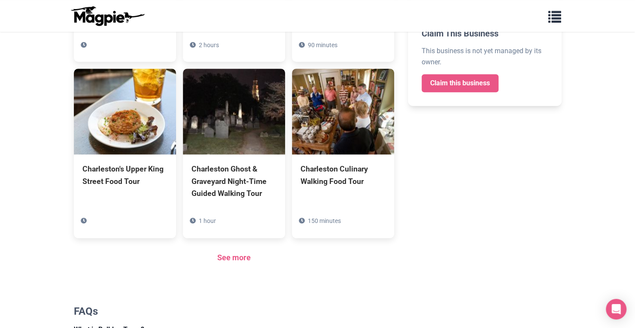 This screenshot has width=635, height=328. I want to click on a: See more, so click(234, 257).